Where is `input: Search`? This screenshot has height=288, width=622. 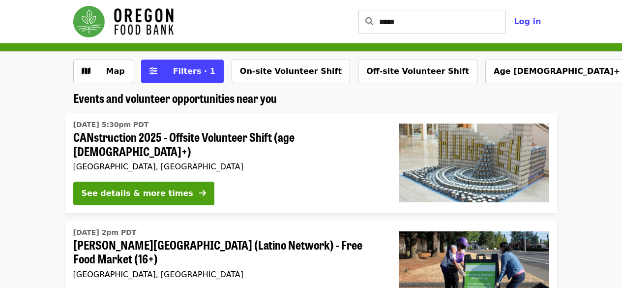 input: Search is located at coordinates (442, 22).